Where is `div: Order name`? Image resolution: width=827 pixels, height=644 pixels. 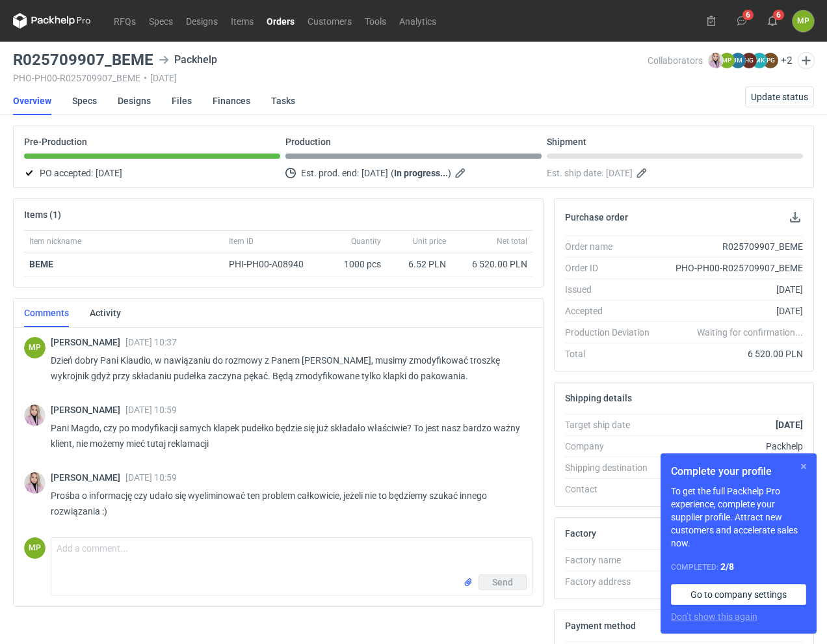 div: Order name is located at coordinates (613, 246).